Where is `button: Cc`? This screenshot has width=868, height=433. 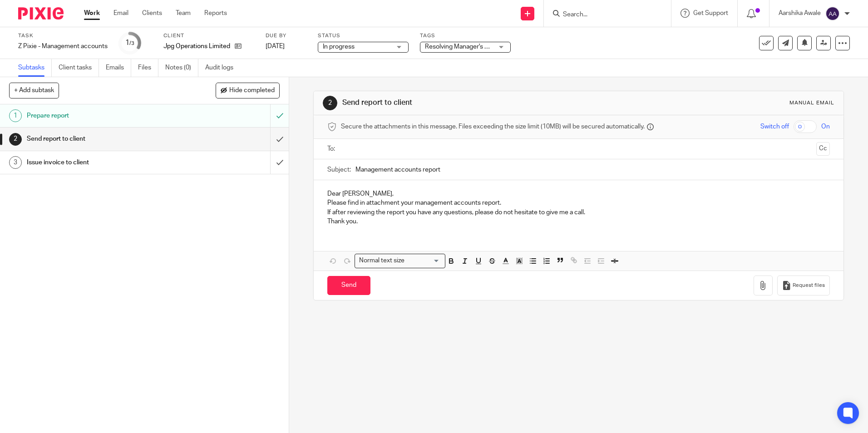 button: Cc is located at coordinates (823, 149).